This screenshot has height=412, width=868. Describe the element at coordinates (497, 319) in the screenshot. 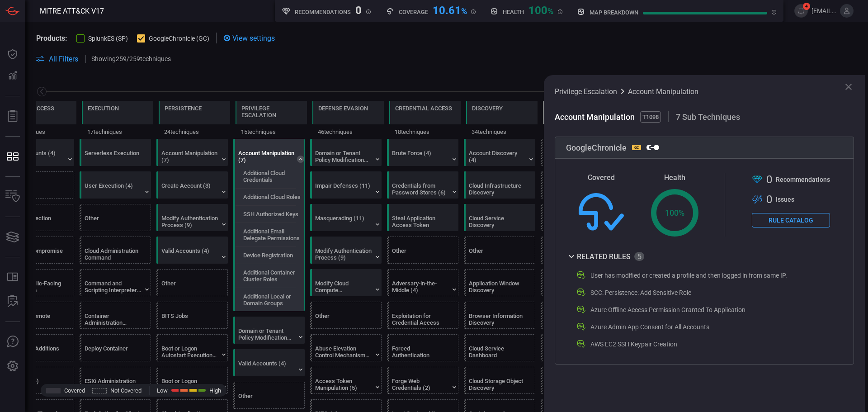

I see `div: Browser Information Discovery` at that location.